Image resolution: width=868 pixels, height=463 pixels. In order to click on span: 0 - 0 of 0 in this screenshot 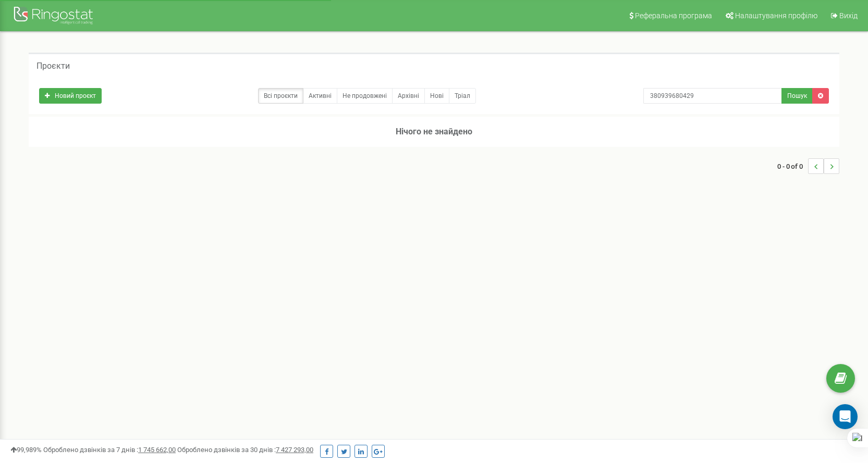, I will do `click(792, 166)`.